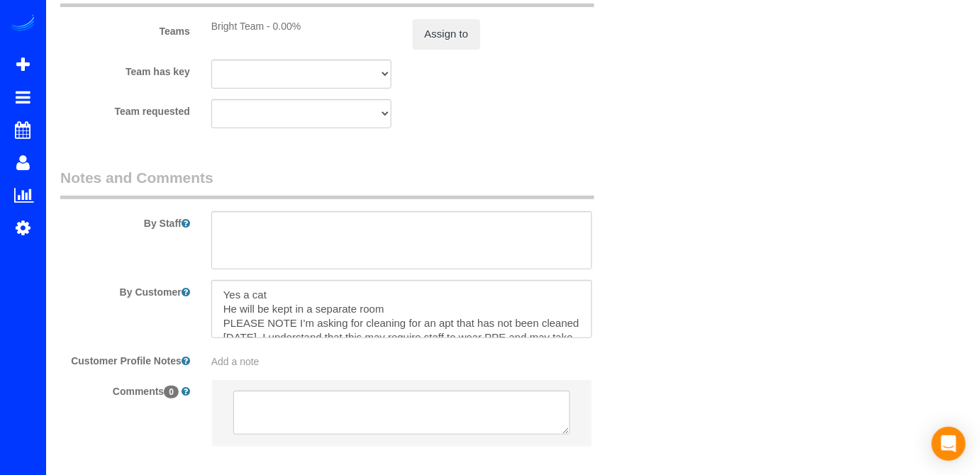 The width and height of the screenshot is (980, 475). I want to click on button: Assign to, so click(447, 34).